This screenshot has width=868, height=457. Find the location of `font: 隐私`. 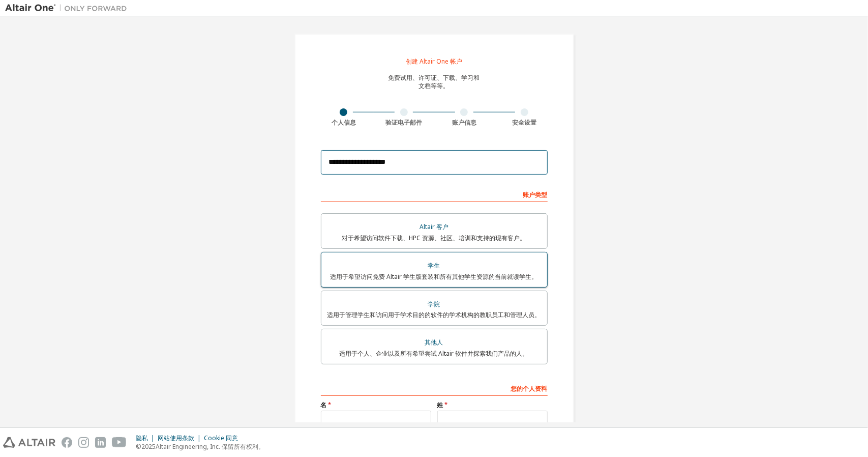

font: 隐私 is located at coordinates (142, 437).